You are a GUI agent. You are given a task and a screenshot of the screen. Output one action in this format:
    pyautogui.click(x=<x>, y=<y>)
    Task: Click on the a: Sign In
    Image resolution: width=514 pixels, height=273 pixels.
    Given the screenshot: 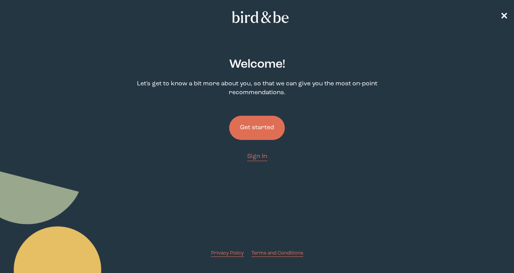 What is the action you would take?
    pyautogui.click(x=257, y=156)
    